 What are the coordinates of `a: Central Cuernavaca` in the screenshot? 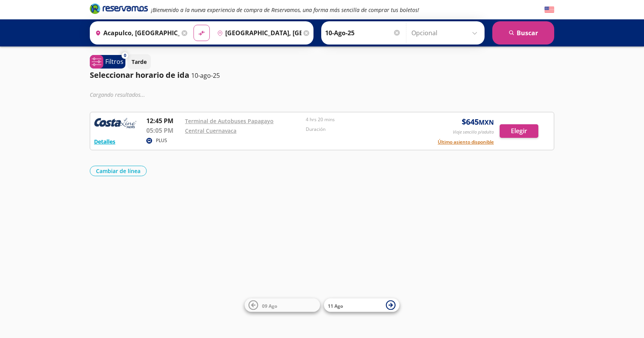 It's located at (211, 131).